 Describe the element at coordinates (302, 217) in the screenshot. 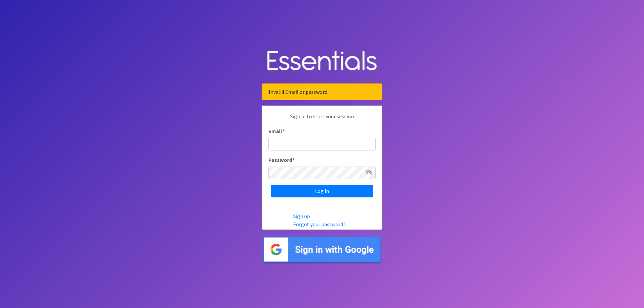

I see `a: Sign up` at that location.